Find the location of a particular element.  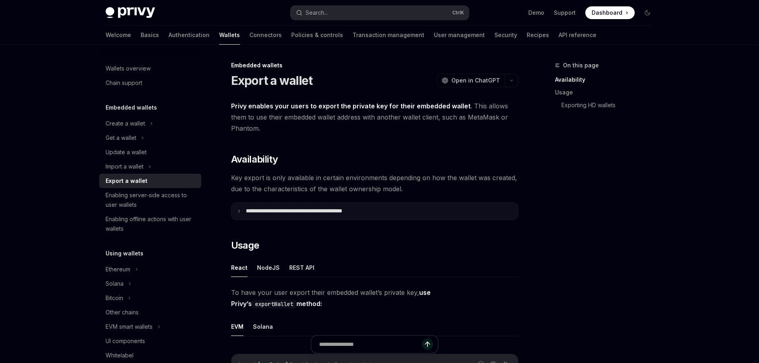

div: Search... is located at coordinates (317, 13).